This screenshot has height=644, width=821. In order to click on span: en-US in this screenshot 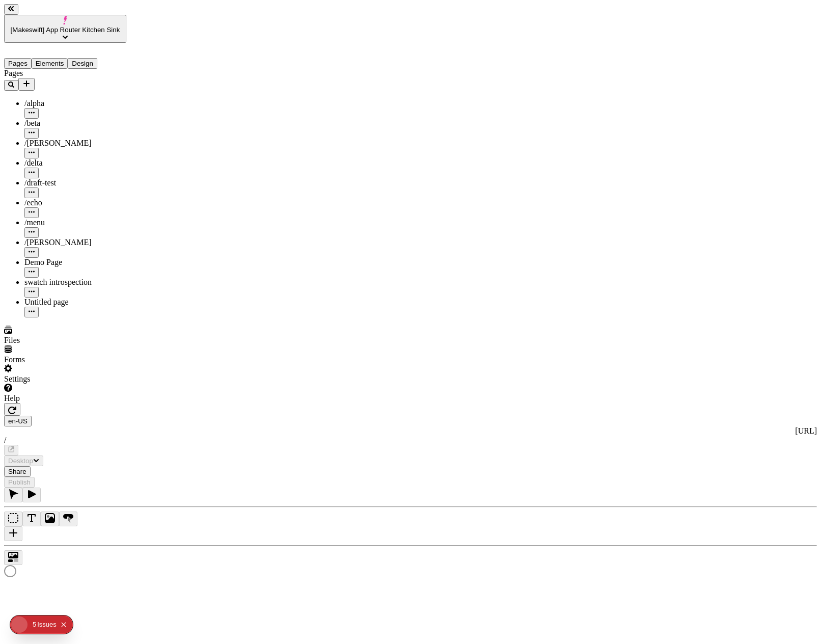, I will do `click(18, 421)`.